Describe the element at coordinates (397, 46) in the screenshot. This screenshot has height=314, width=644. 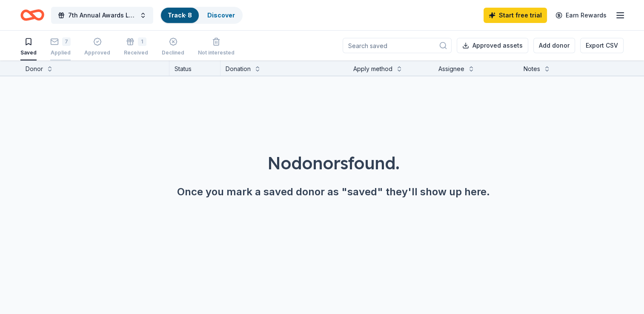
I see `input: Search saved` at that location.